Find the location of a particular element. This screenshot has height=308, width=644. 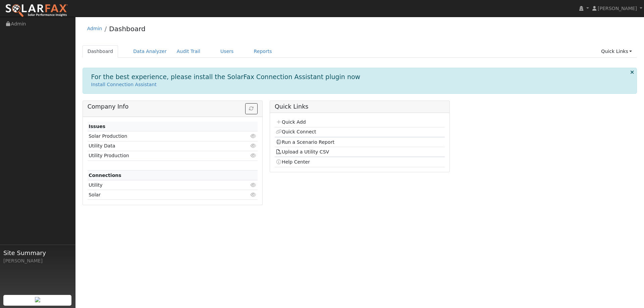

td: Solar is located at coordinates (159, 195).